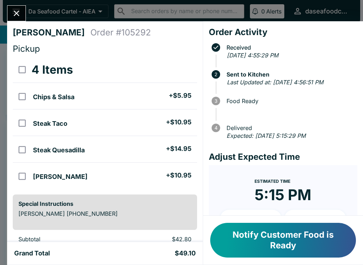 The image size is (363, 265). I want to click on h5: Chips & Salsa, so click(54, 97).